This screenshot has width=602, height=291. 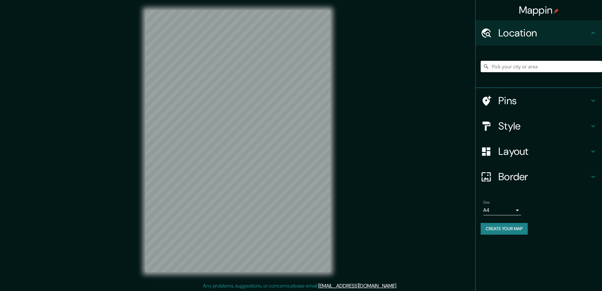 What do you see at coordinates (544, 176) in the screenshot?
I see `h4: Border` at bounding box center [544, 176].